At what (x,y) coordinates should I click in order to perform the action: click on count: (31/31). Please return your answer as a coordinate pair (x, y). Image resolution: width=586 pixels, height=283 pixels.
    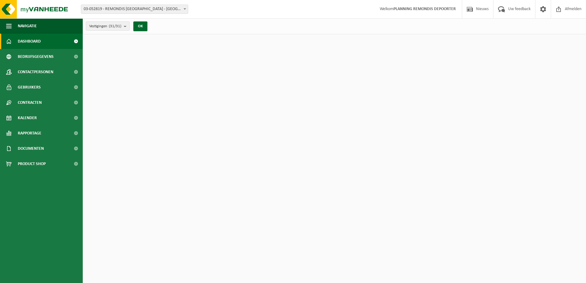
    Looking at the image, I should click on (115, 26).